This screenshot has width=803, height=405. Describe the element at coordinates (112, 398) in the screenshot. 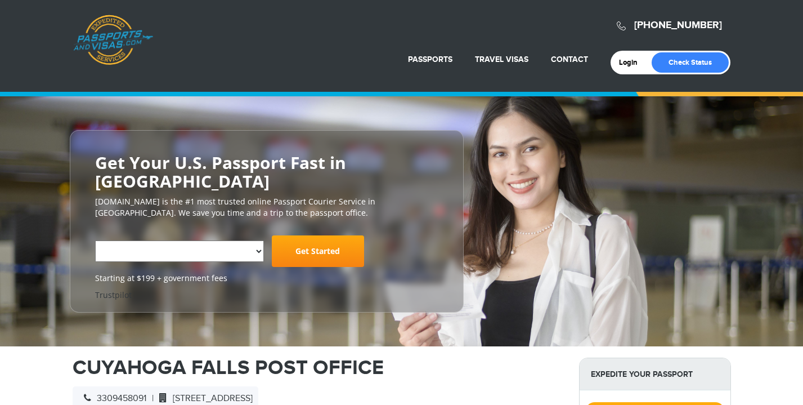

I see `span: 3309458091` at that location.